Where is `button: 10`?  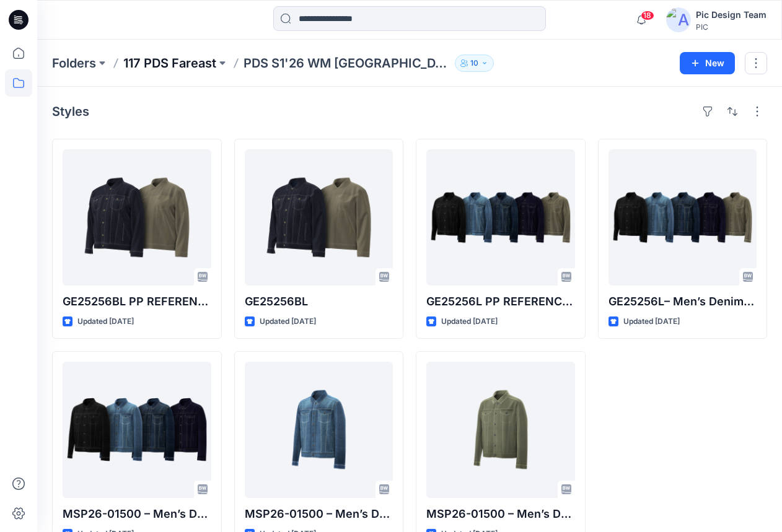
button: 10 is located at coordinates (474, 63).